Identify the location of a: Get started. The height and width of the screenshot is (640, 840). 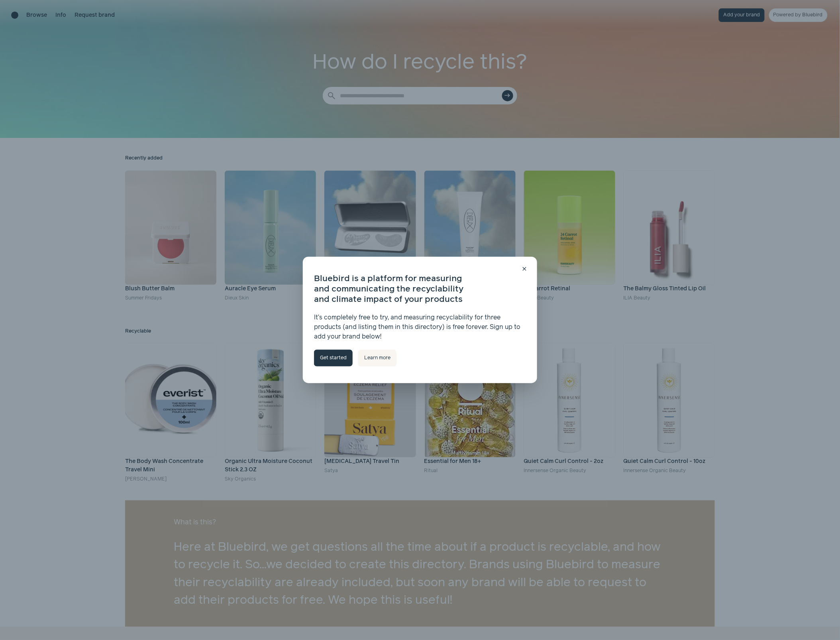
(333, 358).